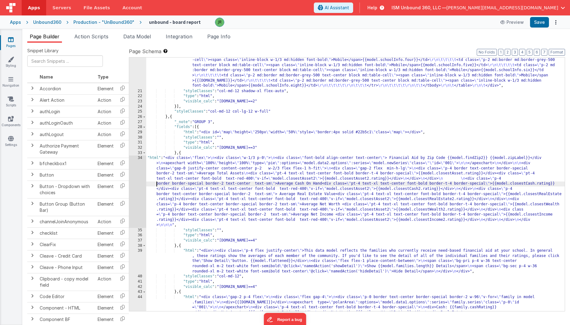 The width and height of the screenshot is (570, 325). Describe the element at coordinates (555, 22) in the screenshot. I see `button: Options` at that location.